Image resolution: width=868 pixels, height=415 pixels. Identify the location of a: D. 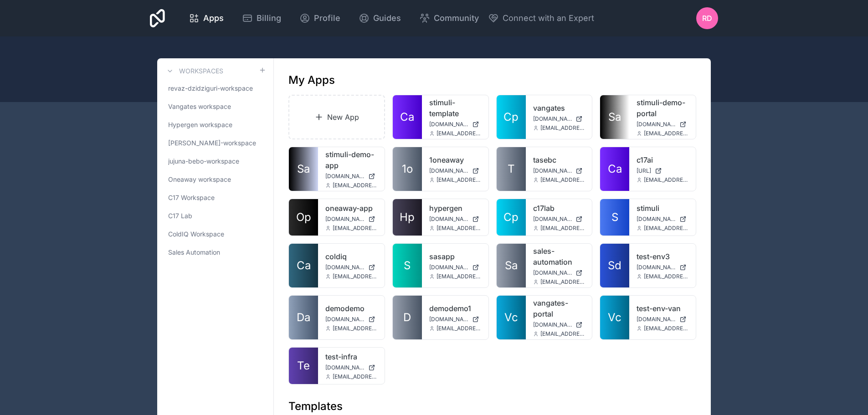
(408, 318).